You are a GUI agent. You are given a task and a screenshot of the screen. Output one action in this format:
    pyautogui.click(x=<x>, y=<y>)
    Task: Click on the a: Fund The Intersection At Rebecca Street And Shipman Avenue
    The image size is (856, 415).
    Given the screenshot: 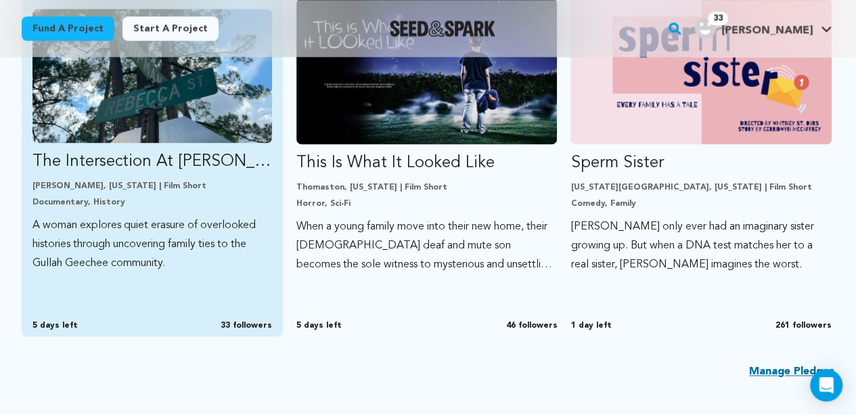 What is the action you would take?
    pyautogui.click(x=152, y=141)
    